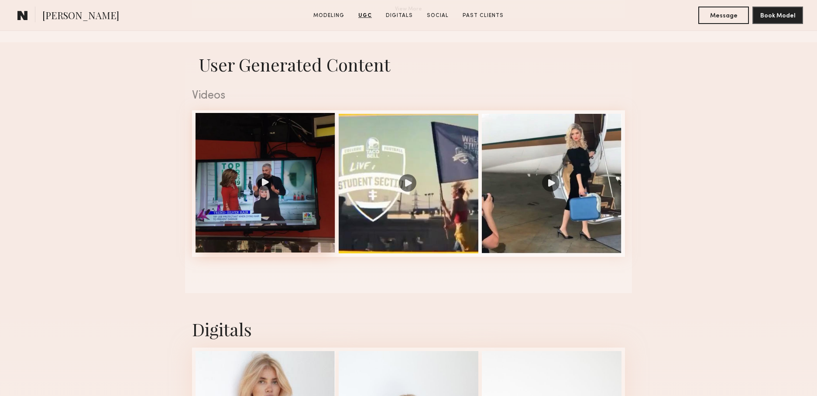 Image resolution: width=817 pixels, height=396 pixels. What do you see at coordinates (408, 96) in the screenshot?
I see `div: Videos` at bounding box center [408, 96].